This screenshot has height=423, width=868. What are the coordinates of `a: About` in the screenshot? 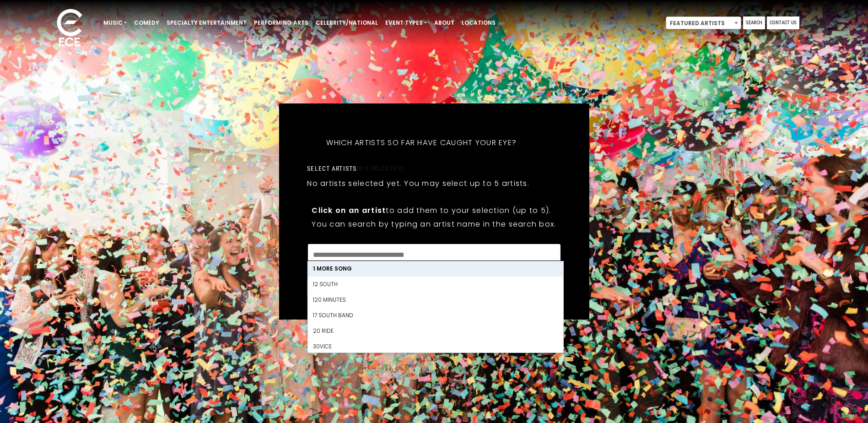 It's located at (444, 23).